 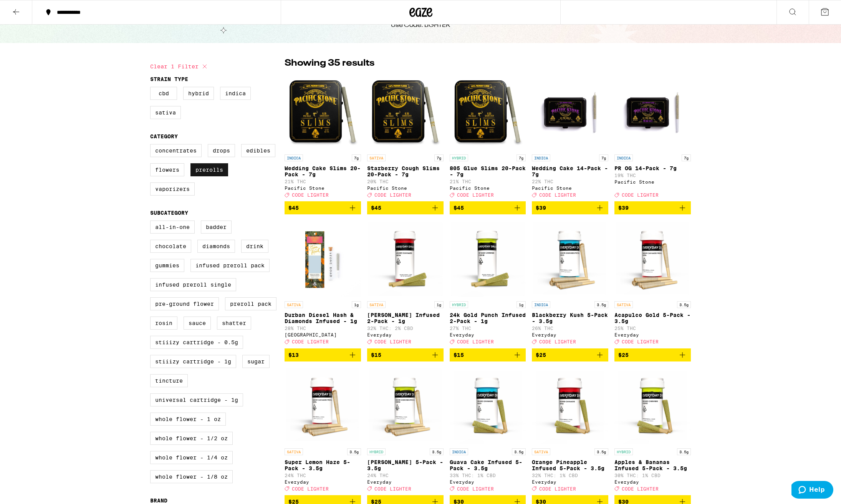 What do you see at coordinates (570, 406) in the screenshot?
I see `img: Everyday - Orange Pineapple Infused 5-Pack - 3.5g` at bounding box center [570, 406].